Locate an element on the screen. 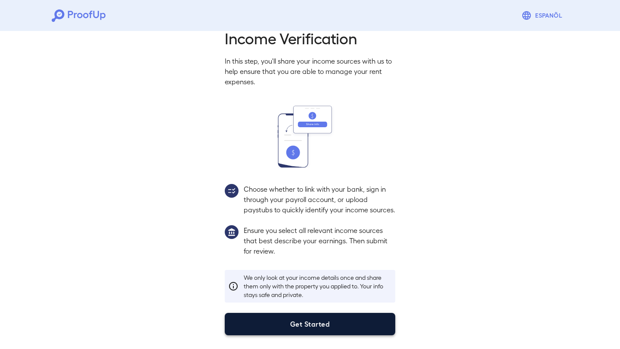 The height and width of the screenshot is (349, 620). p: Choose whether to link with your bank, sign in through your payroll account, or upload paystubs t... is located at coordinates (319, 200).